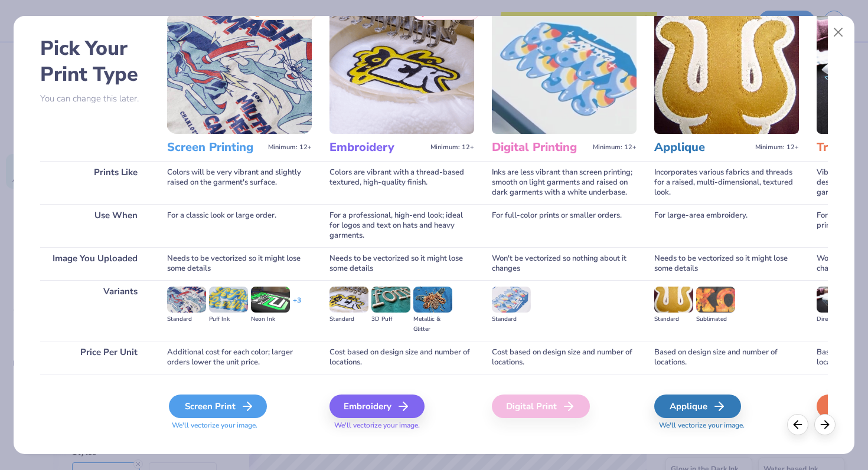  Describe the element at coordinates (540, 147) in the screenshot. I see `h3: Digital Printing` at that location.